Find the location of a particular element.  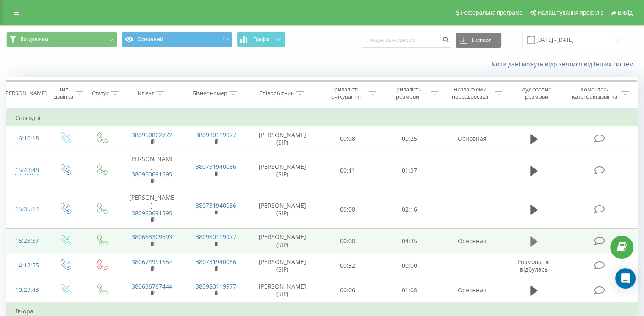

div: 15:35:14 is located at coordinates (26, 209).